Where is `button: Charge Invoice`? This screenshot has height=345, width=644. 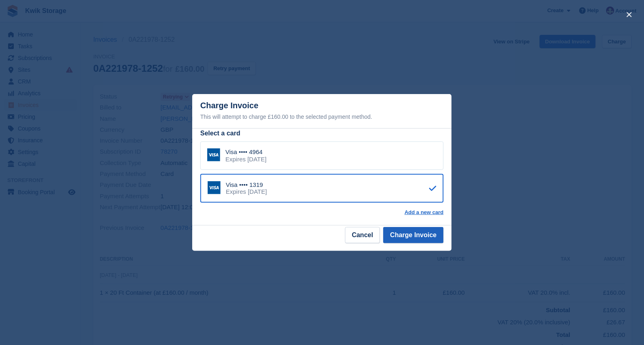 button: Charge Invoice is located at coordinates (413, 235).